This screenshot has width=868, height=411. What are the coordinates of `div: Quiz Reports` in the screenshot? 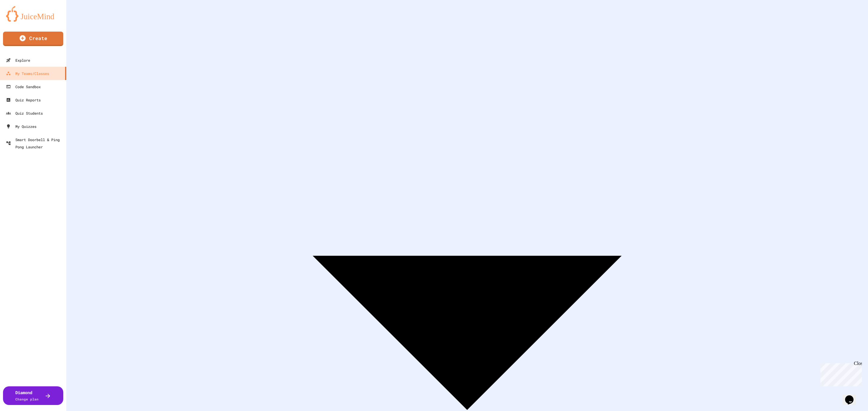 It's located at (23, 100).